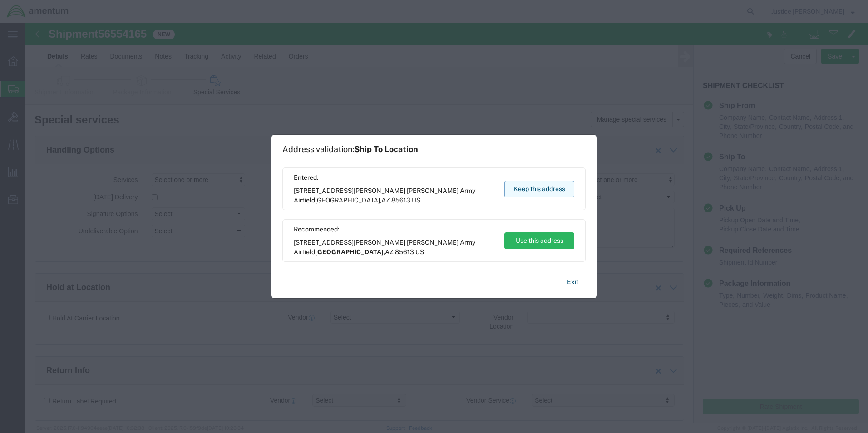  I want to click on button: Exit, so click(573, 282).